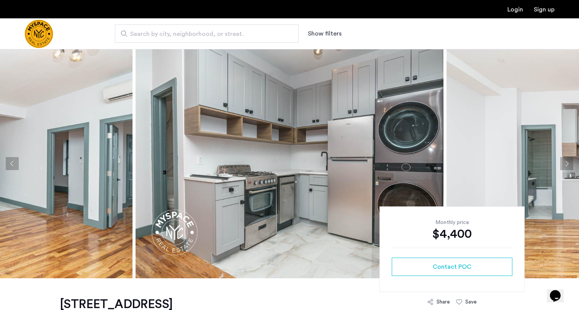 This screenshot has height=310, width=579. I want to click on span: Search by city, neighborhood, or street., so click(204, 34).